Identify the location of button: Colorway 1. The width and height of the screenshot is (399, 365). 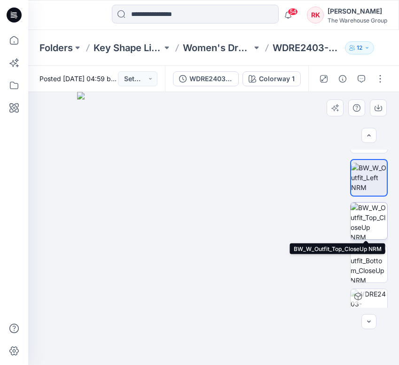
(271, 79).